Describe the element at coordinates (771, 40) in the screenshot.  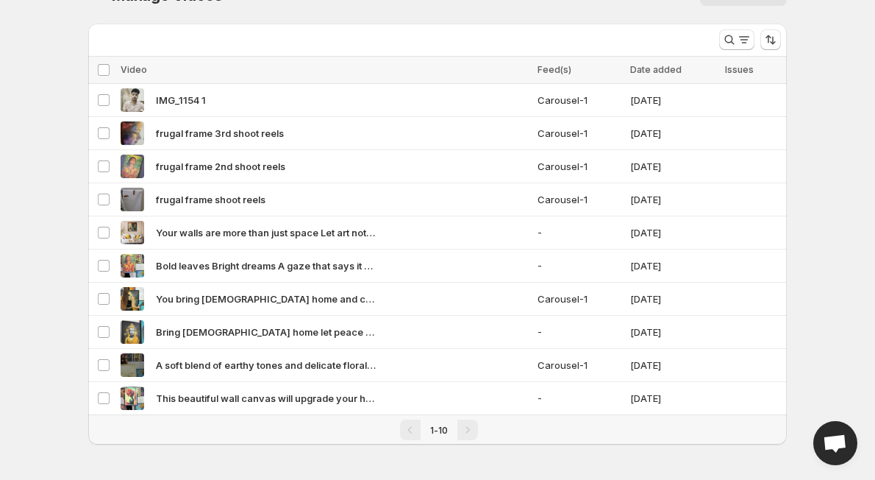
I see `button: Sort the results` at that location.